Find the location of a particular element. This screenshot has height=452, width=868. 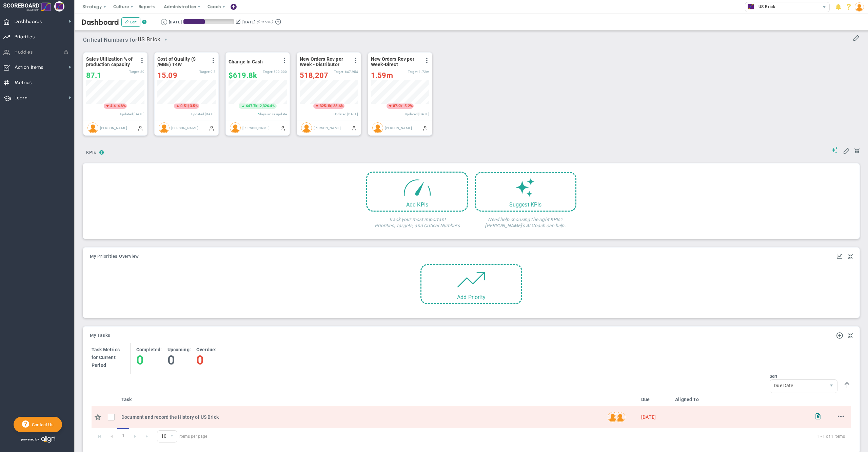

th: Task is located at coordinates (361, 399).